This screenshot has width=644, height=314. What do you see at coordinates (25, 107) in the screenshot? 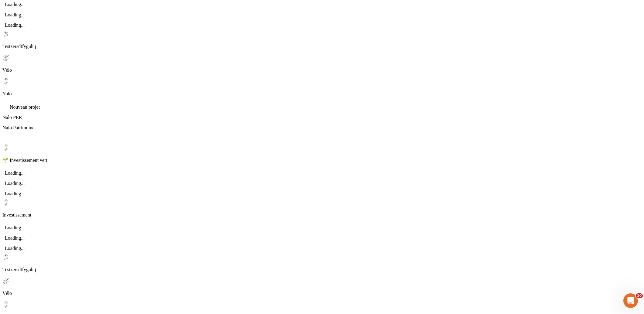
I see `span: Nouveau projet` at bounding box center [25, 107].